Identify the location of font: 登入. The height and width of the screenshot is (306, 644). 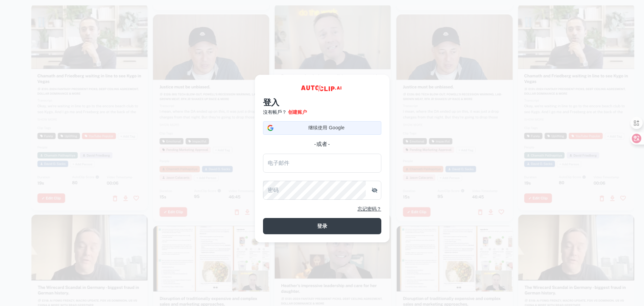
(271, 102).